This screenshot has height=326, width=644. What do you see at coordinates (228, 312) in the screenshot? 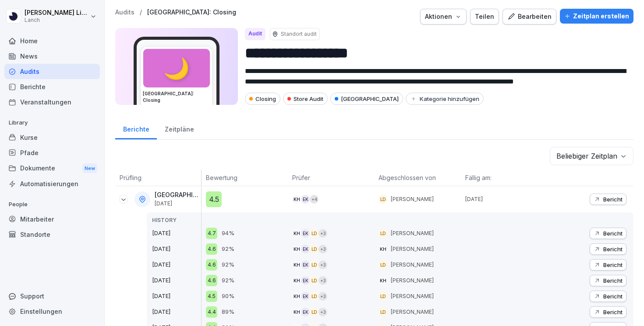
I see `p: 89%` at bounding box center [228, 312].